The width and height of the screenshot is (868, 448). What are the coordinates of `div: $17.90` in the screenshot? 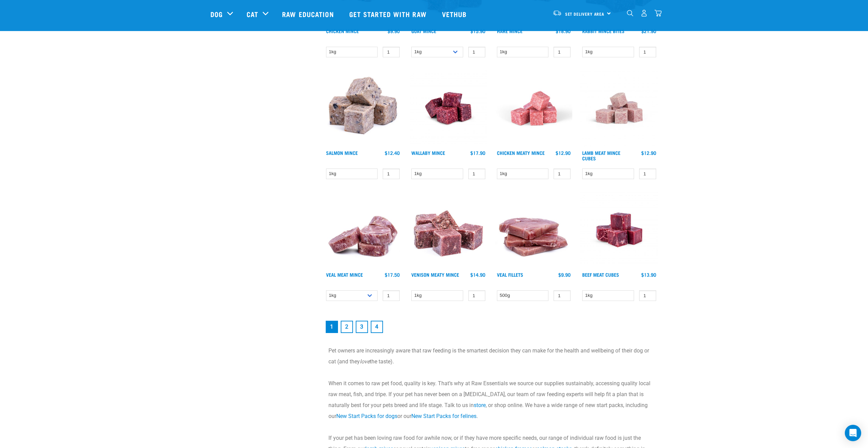 It's located at (478, 153).